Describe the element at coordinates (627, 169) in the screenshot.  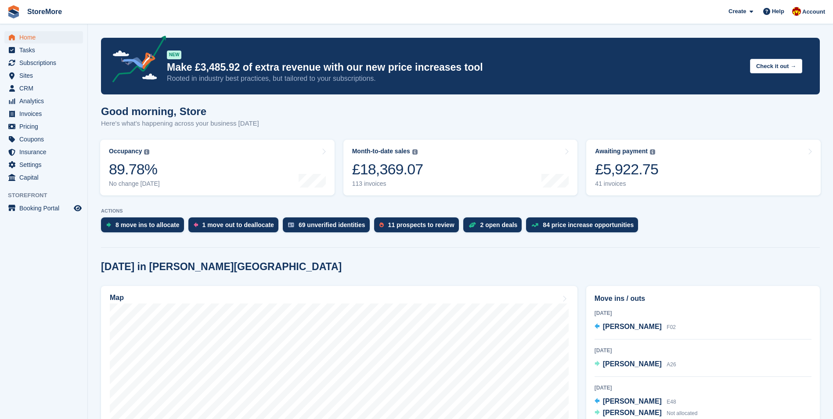
I see `div: £5,922.75` at that location.